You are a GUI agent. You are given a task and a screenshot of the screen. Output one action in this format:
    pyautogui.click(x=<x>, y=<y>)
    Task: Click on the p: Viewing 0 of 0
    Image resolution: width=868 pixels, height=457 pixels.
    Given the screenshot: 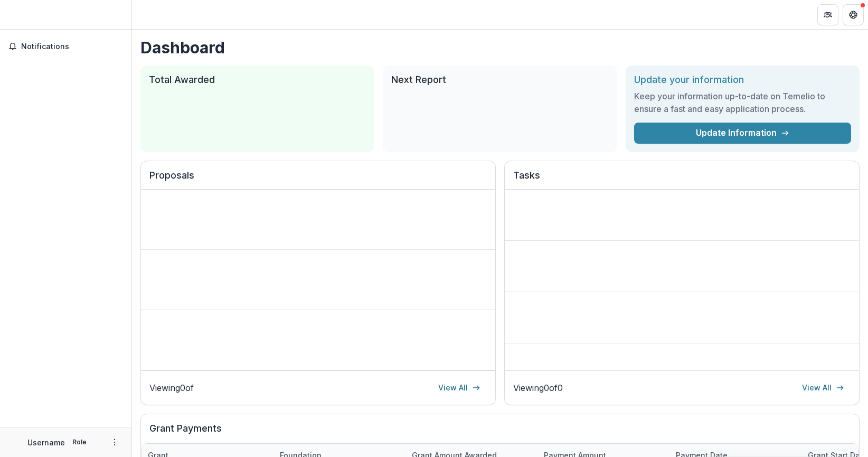 What is the action you would take?
    pyautogui.click(x=538, y=388)
    